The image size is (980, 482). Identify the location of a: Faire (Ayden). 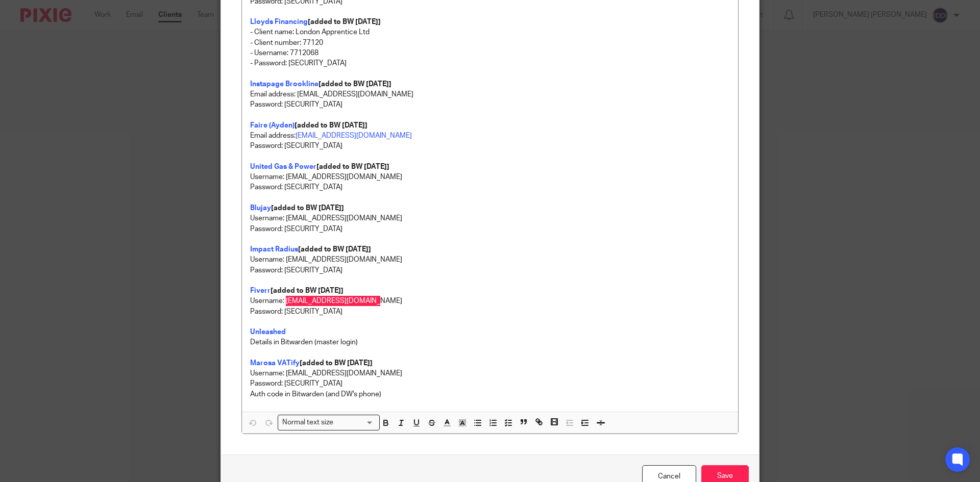
(272, 125).